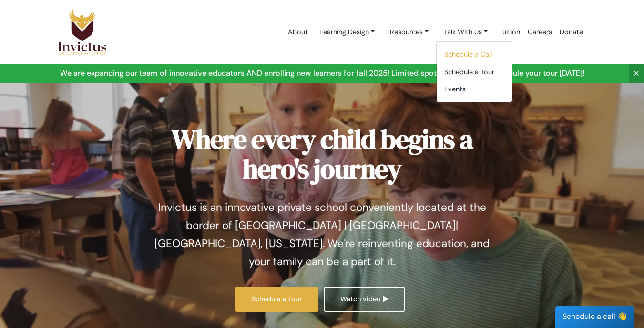 The image size is (644, 328). Describe the element at coordinates (298, 32) in the screenshot. I see `a: About` at that location.